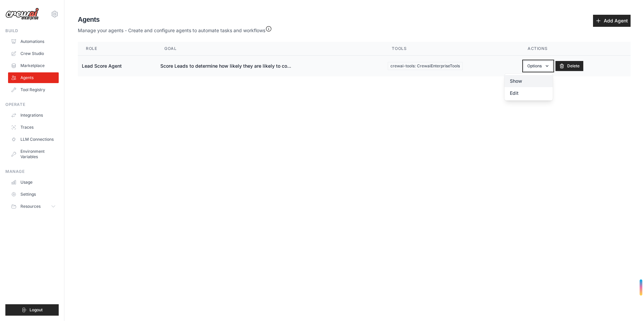  I want to click on th: Goal, so click(270, 49).